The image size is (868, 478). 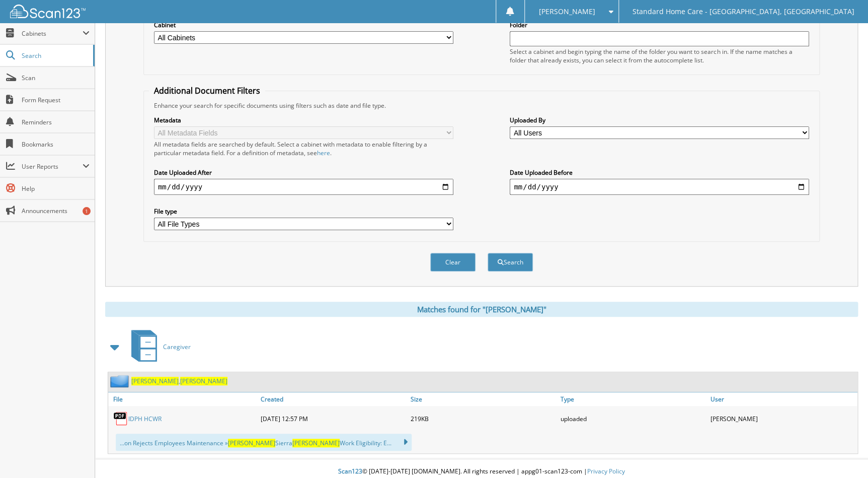 I want to click on img: PDF.png, so click(x=121, y=418).